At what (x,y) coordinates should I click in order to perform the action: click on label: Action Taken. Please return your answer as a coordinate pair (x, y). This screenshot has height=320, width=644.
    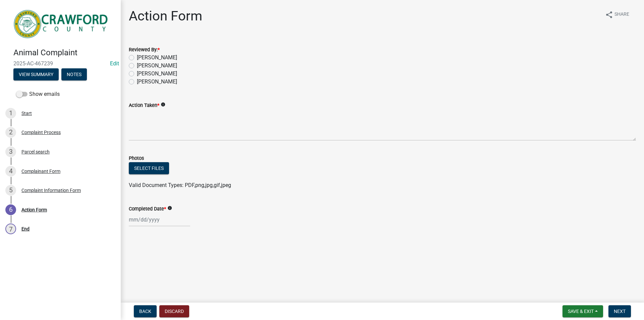
    Looking at the image, I should click on (144, 106).